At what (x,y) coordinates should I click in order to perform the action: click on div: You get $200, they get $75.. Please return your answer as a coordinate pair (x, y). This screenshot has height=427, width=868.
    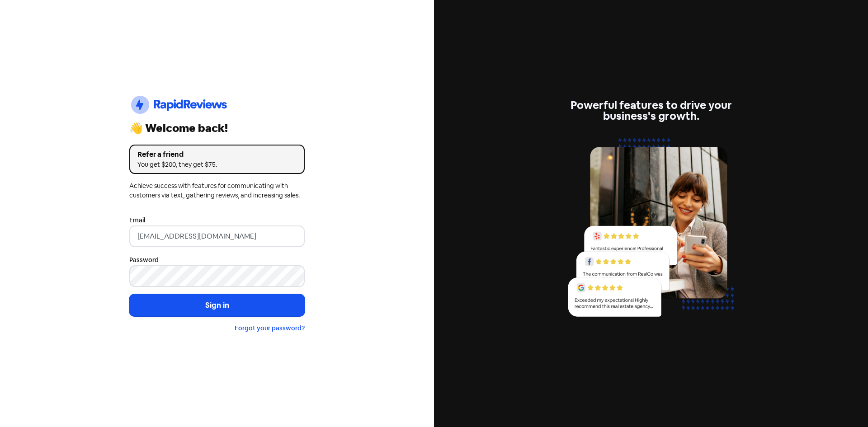
    Looking at the image, I should click on (217, 164).